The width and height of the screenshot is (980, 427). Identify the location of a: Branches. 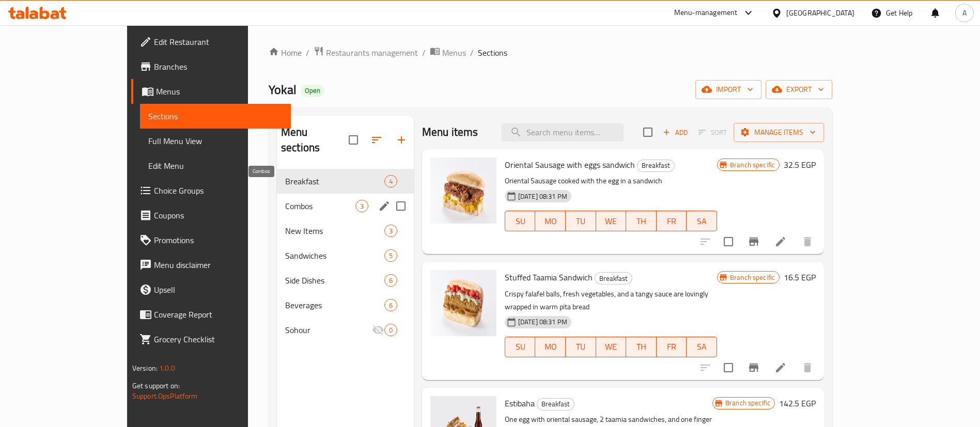
(211, 66).